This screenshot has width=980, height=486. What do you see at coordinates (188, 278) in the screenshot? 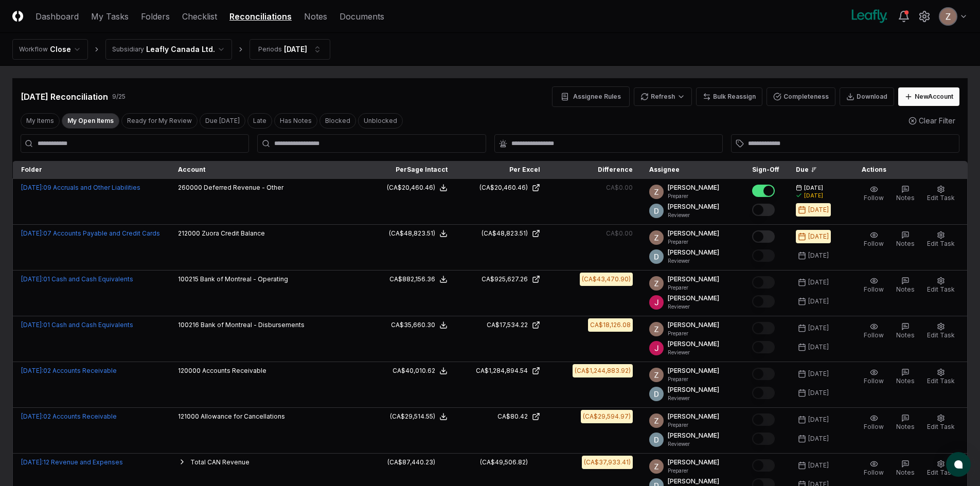
I see `span: 100215` at bounding box center [188, 278].